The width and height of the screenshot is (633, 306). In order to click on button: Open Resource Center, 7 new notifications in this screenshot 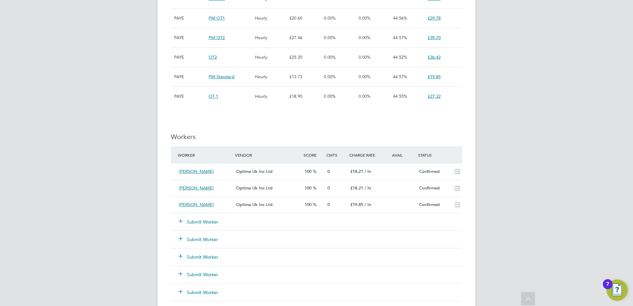, I will do `click(617, 290)`.